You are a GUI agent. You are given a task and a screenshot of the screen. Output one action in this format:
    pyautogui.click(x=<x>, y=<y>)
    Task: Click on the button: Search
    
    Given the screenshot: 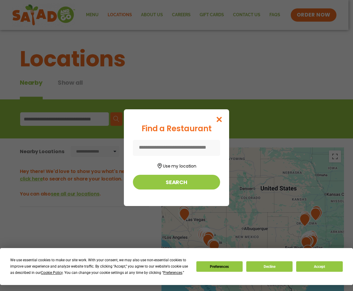 What is the action you would take?
    pyautogui.click(x=176, y=182)
    